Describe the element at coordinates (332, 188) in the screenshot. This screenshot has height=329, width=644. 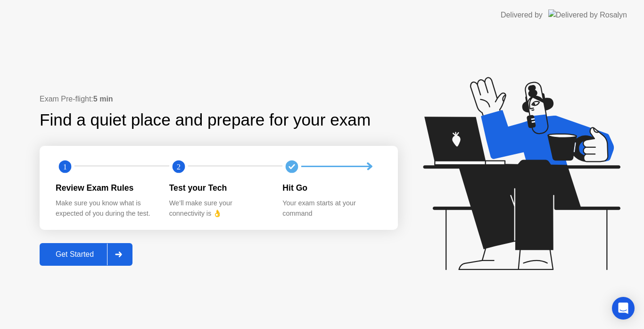
I see `div: Hit Go` at that location.